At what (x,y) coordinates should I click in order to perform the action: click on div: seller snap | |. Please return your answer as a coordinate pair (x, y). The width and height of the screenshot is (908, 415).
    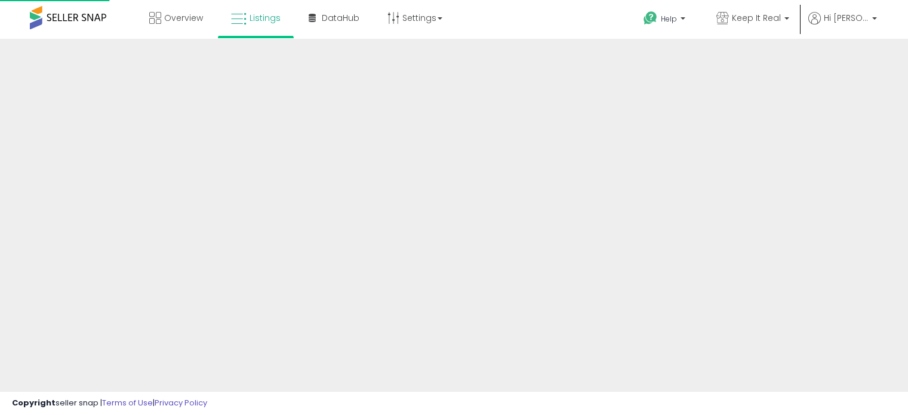
    Looking at the image, I should click on (109, 403).